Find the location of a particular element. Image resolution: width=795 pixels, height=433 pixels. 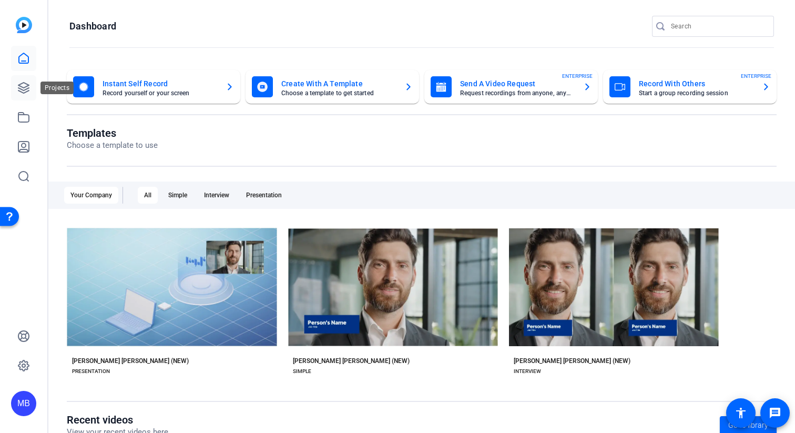

div: MB is located at coordinates (24, 403).